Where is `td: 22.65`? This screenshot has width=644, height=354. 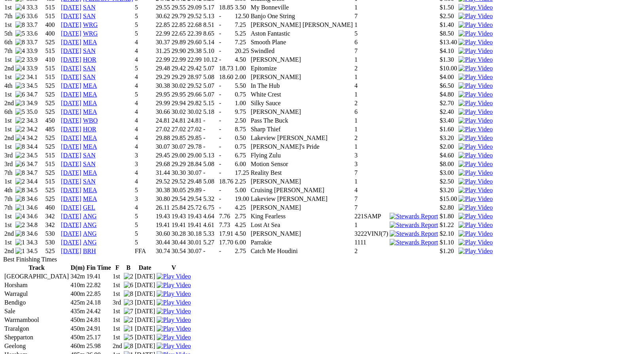 td: 22.65 is located at coordinates (179, 33).